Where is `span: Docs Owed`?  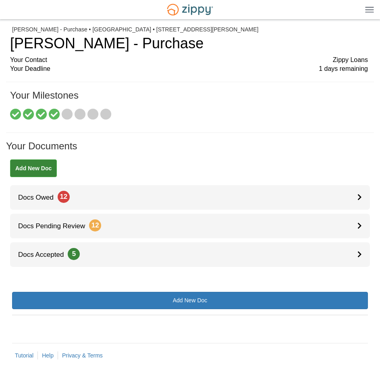
span: Docs Owed is located at coordinates (40, 197).